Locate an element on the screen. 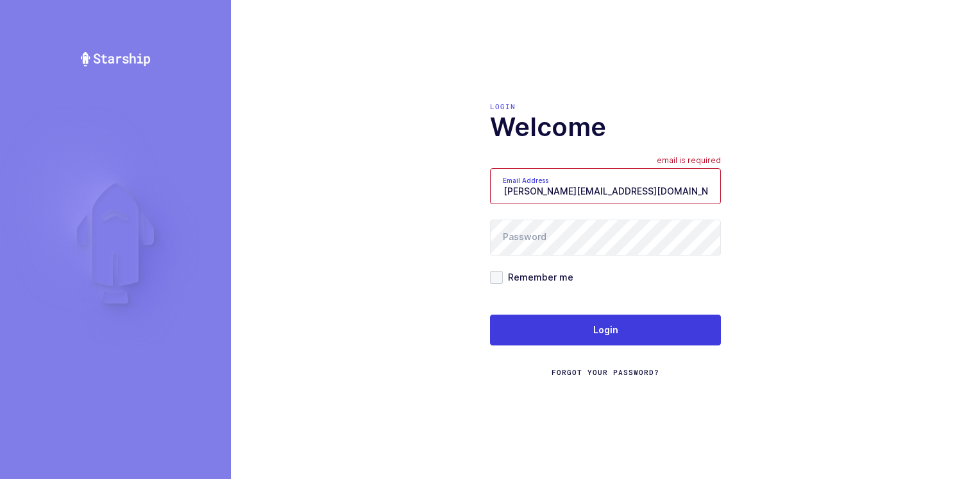  span: Login is located at coordinates (606, 330).